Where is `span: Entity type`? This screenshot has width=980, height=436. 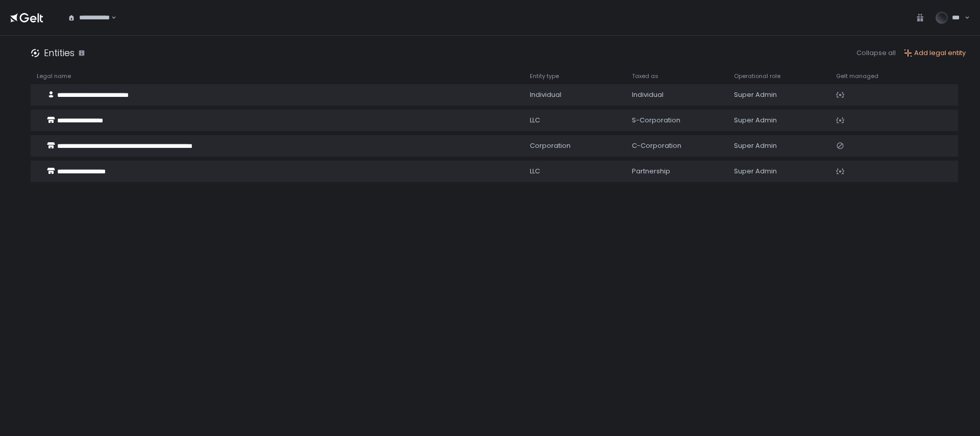
span: Entity type is located at coordinates (544, 76).